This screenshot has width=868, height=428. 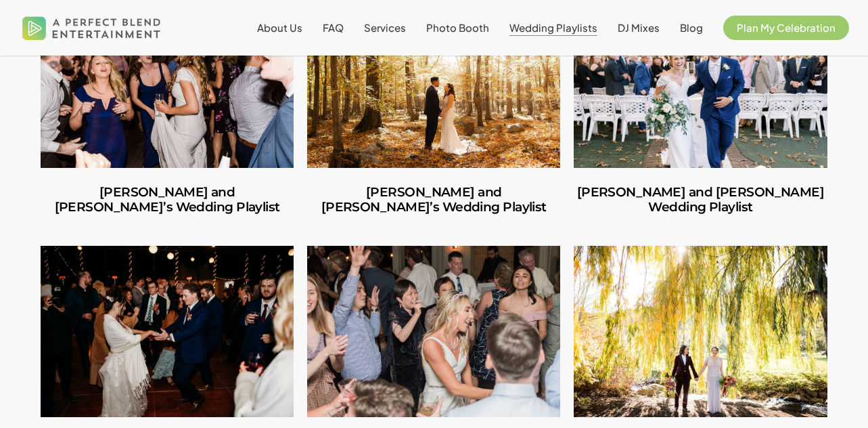 What do you see at coordinates (385, 27) in the screenshot?
I see `span: Services` at bounding box center [385, 27].